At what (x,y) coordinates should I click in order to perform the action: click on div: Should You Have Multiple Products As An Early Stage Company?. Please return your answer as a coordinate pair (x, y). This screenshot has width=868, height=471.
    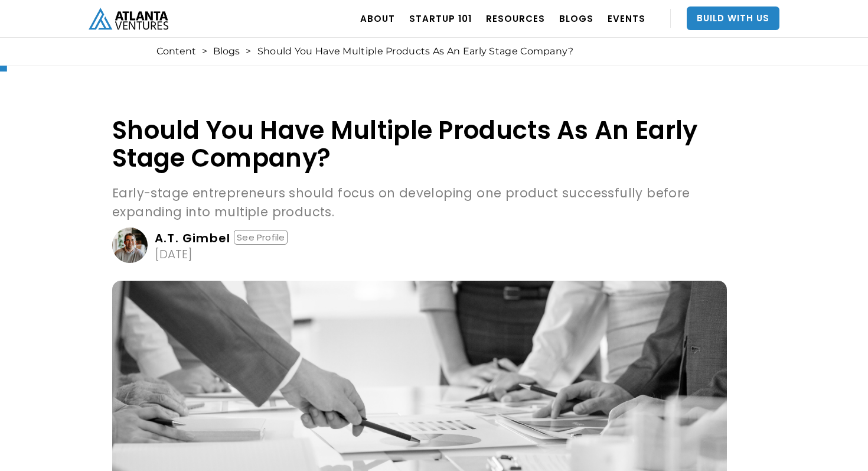
    Looking at the image, I should click on (416, 52).